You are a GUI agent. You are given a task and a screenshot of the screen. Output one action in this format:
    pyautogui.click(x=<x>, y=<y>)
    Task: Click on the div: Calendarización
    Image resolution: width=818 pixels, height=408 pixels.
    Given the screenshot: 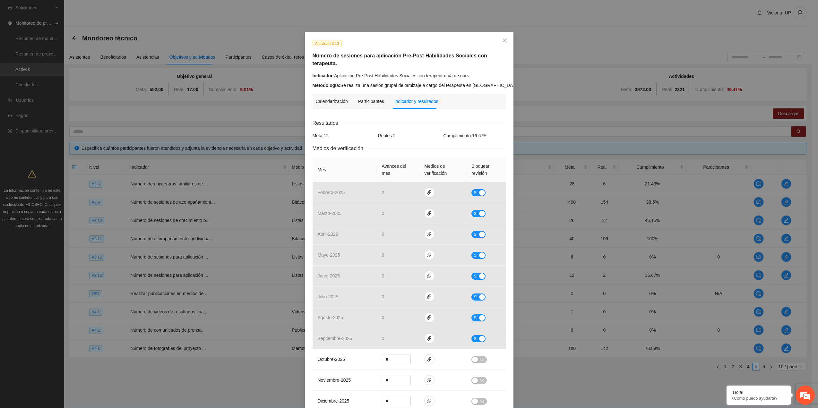 What is the action you would take?
    pyautogui.click(x=332, y=101)
    